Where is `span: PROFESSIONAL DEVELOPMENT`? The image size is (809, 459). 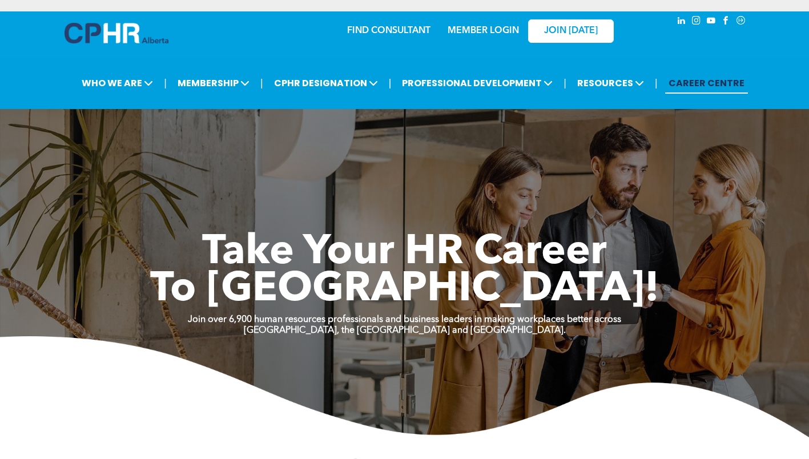 span: PROFESSIONAL DEVELOPMENT is located at coordinates (477, 83).